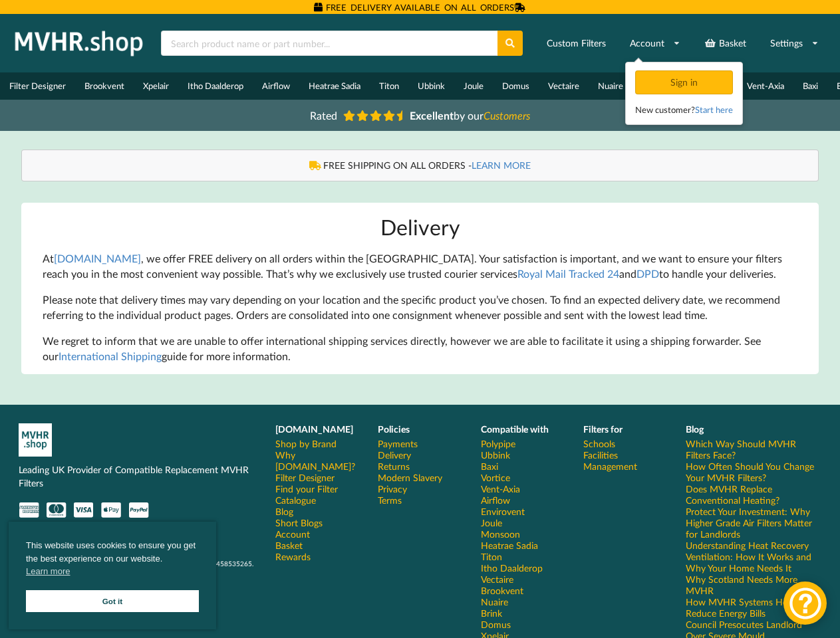  Describe the element at coordinates (306, 444) in the screenshot. I see `a: Shop by Brand` at that location.